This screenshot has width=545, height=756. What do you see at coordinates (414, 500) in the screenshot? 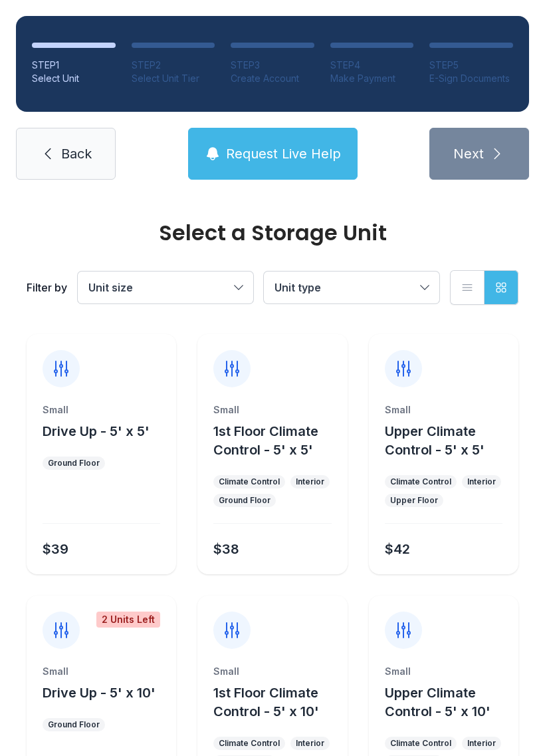
I see `div: Upper Floor` at bounding box center [414, 500].